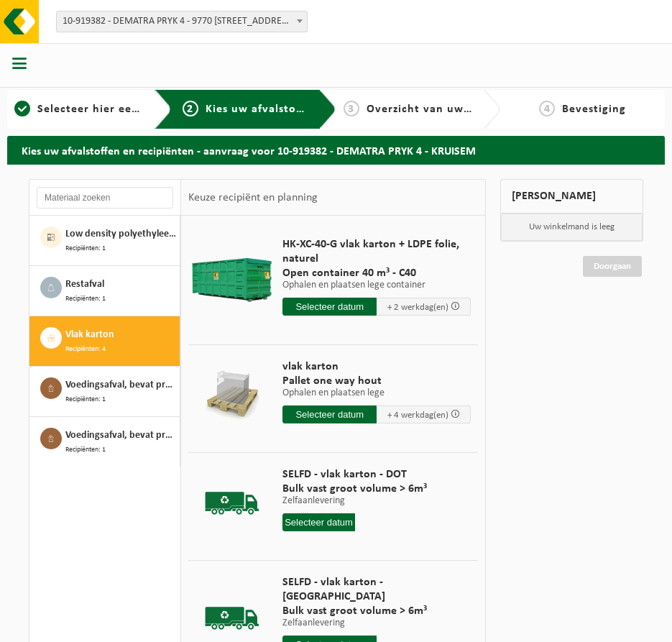  Describe the element at coordinates (377, 286) in the screenshot. I see `p: Ophalen en plaatsen lege container` at that location.